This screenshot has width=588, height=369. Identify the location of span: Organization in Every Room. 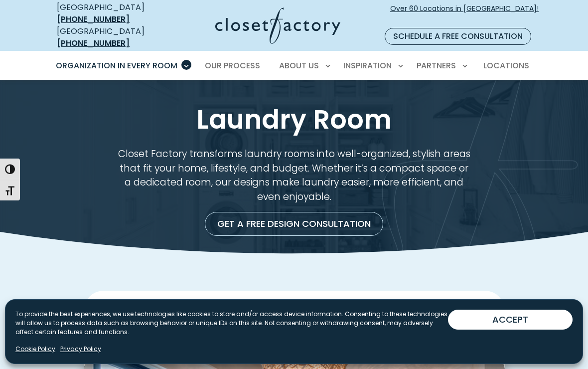
(117, 65).